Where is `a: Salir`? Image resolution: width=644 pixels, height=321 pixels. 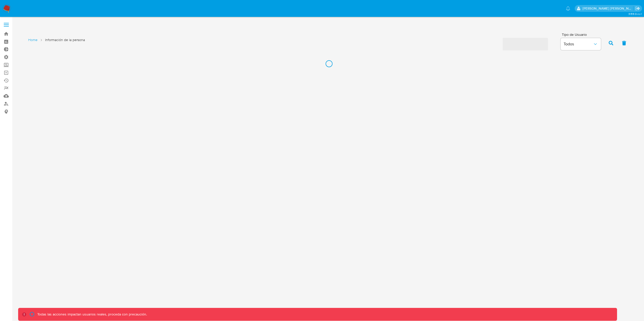
a: Salir is located at coordinates (638, 8).